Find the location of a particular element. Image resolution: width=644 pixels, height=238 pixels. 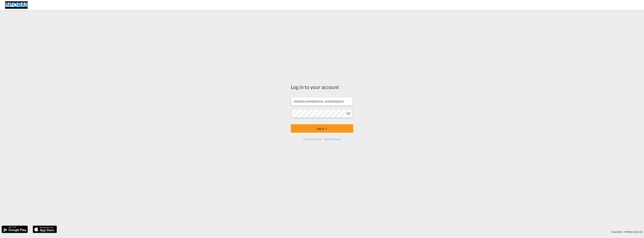

img: google.png is located at coordinates (15, 229).